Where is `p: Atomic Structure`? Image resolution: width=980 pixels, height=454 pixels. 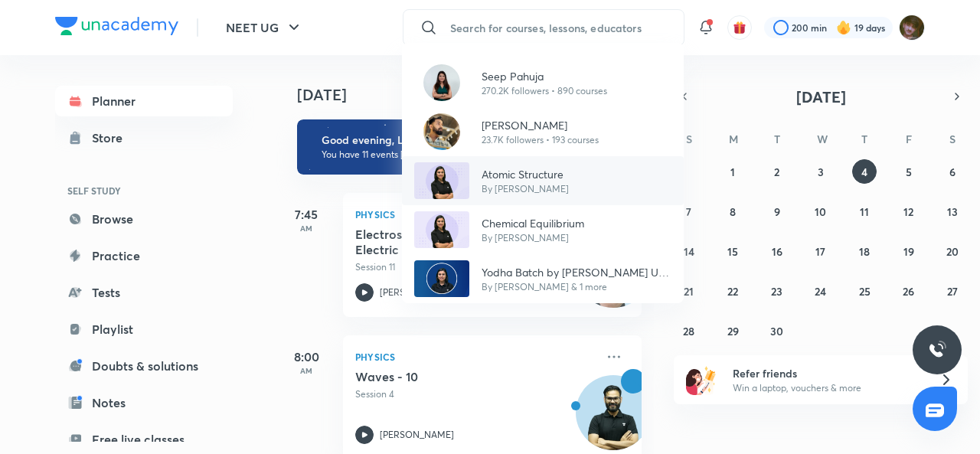
p: Atomic Structure is located at coordinates (525, 174).